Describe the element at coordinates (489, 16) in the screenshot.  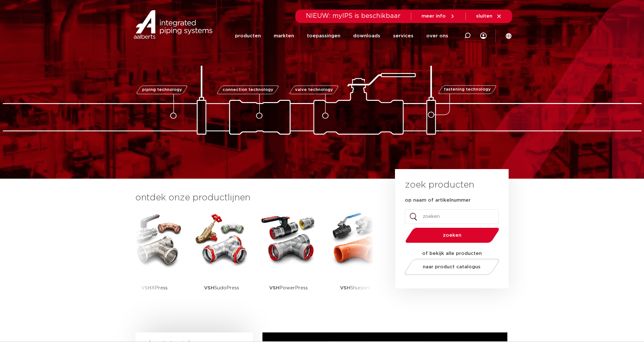
I see `a: sluiten` at that location.